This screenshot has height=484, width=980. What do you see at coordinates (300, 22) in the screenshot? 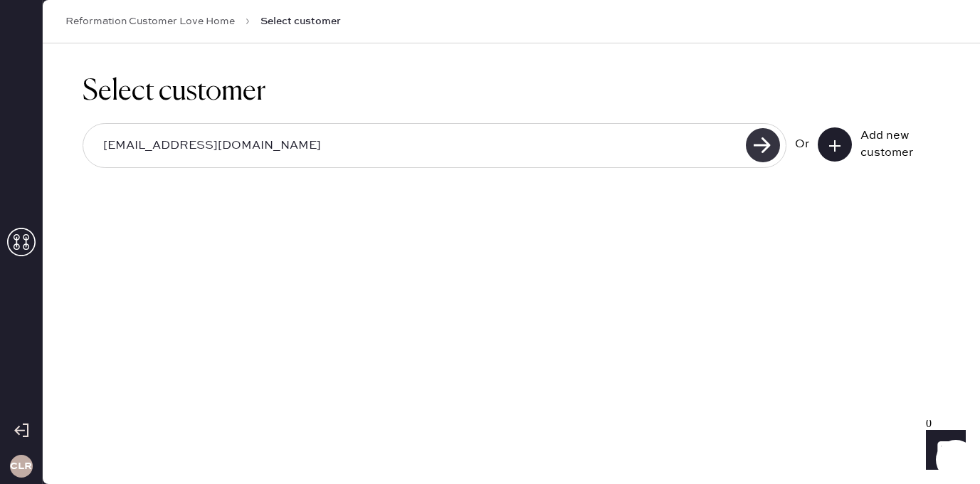
I see `span: Select customer` at bounding box center [300, 22].